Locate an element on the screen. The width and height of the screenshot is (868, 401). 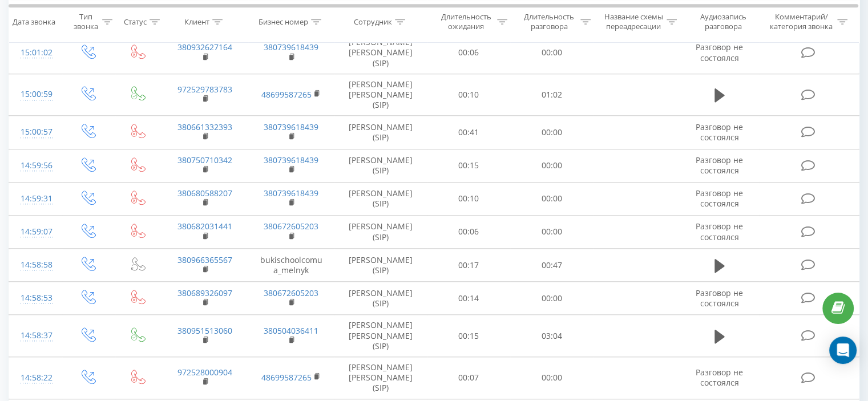
div: Длительность разговора is located at coordinates (549, 22).